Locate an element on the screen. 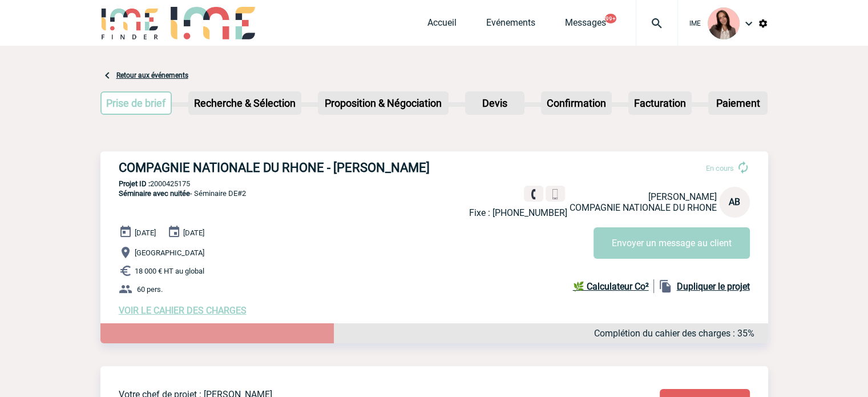 The width and height of the screenshot is (868, 397). span: En cours is located at coordinates (720, 168).